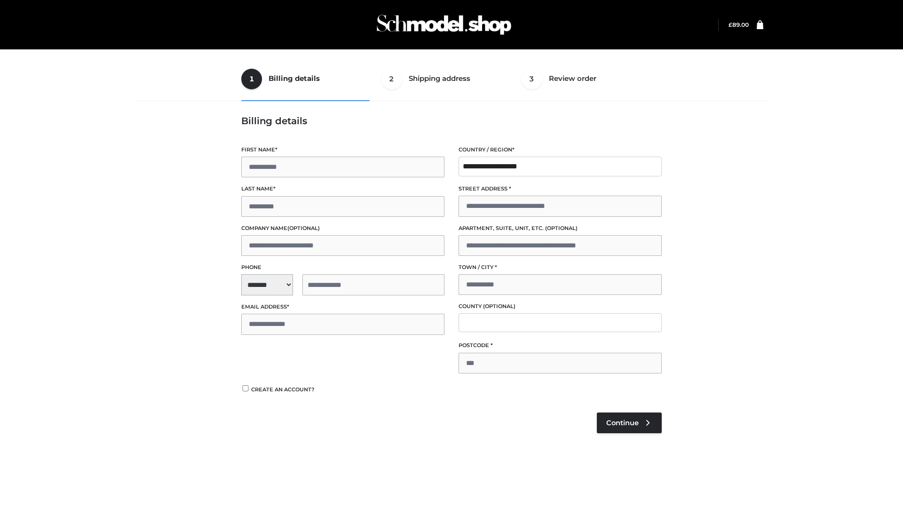  What do you see at coordinates (622, 423) in the screenshot?
I see `span: Continue` at bounding box center [622, 423].